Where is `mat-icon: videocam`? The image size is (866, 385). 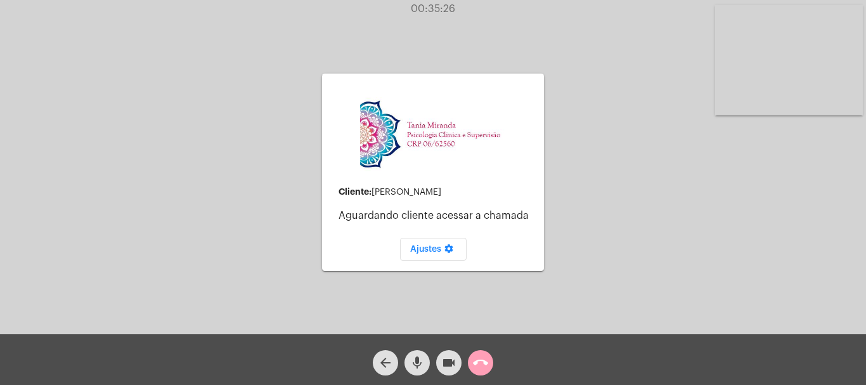 mat-icon: videocam is located at coordinates (449, 362).